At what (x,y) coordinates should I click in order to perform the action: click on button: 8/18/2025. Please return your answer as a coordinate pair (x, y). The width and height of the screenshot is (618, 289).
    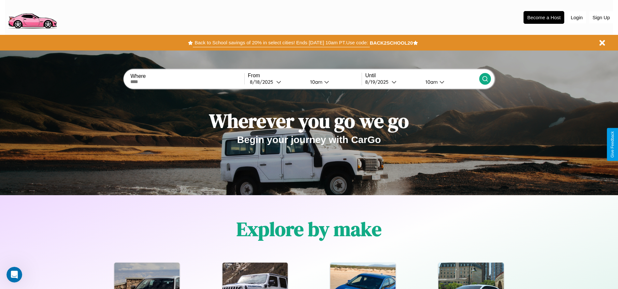
    Looking at the image, I should click on (276, 82).